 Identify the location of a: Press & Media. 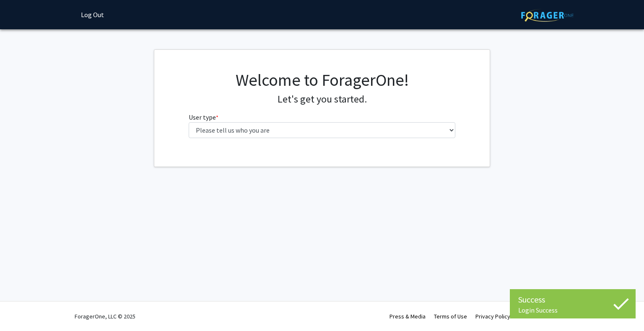
(407, 316).